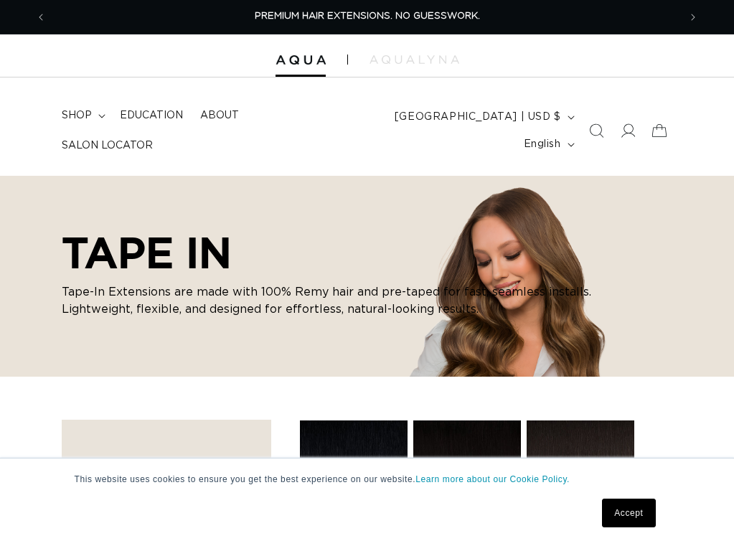 The image size is (734, 546). I want to click on h2: TAPE IN, so click(334, 252).